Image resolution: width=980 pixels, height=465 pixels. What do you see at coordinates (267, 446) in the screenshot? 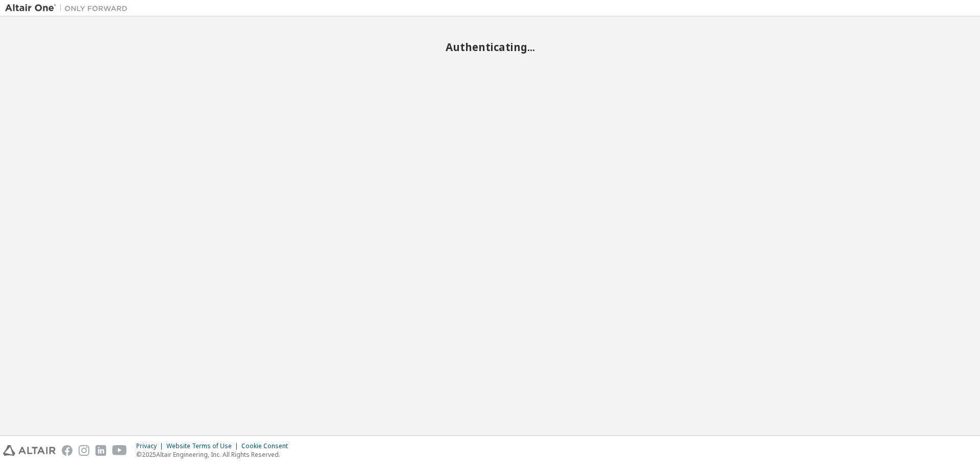
I see `div: Cookie Consent` at bounding box center [267, 446].